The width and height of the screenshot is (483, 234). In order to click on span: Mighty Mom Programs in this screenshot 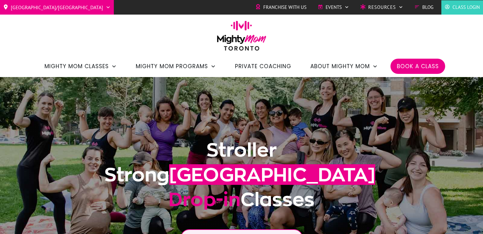, I will do `click(172, 66)`.